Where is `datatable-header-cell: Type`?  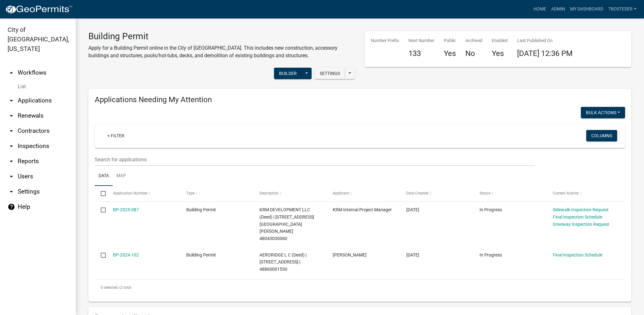 datatable-header-cell: Type is located at coordinates (217, 194).